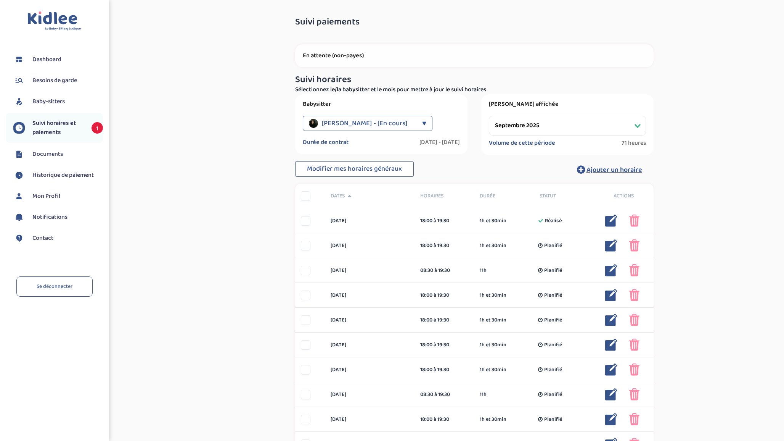 Image resolution: width=784 pixels, height=441 pixels. What do you see at coordinates (47, 59) in the screenshot?
I see `span: Dashboard` at bounding box center [47, 59].